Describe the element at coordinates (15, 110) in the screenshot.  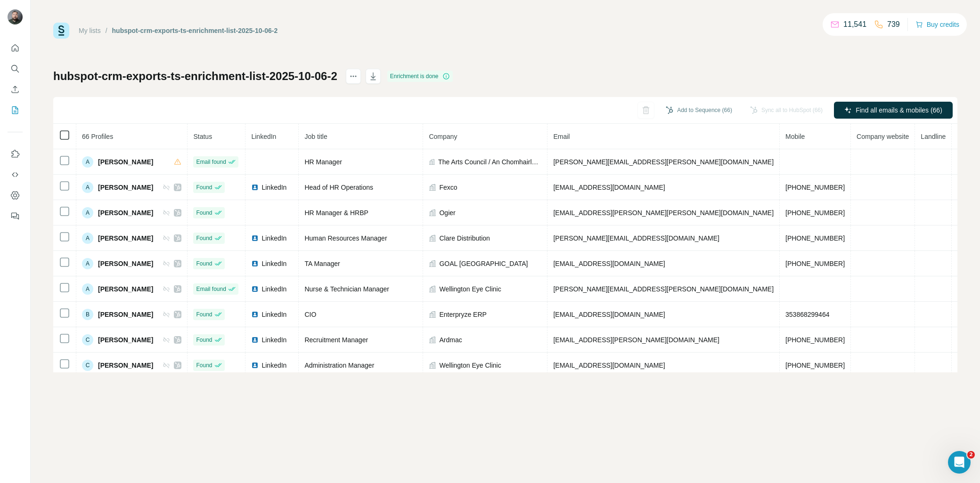
I see `button: My lists` at that location.